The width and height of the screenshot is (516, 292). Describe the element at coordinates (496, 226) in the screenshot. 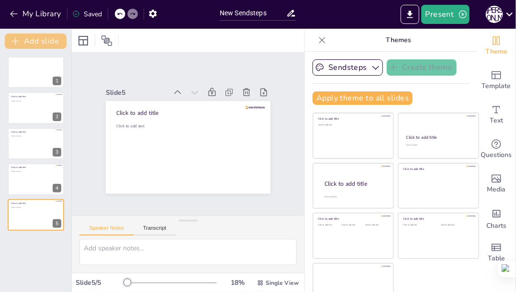

I see `span: Charts` at that location.